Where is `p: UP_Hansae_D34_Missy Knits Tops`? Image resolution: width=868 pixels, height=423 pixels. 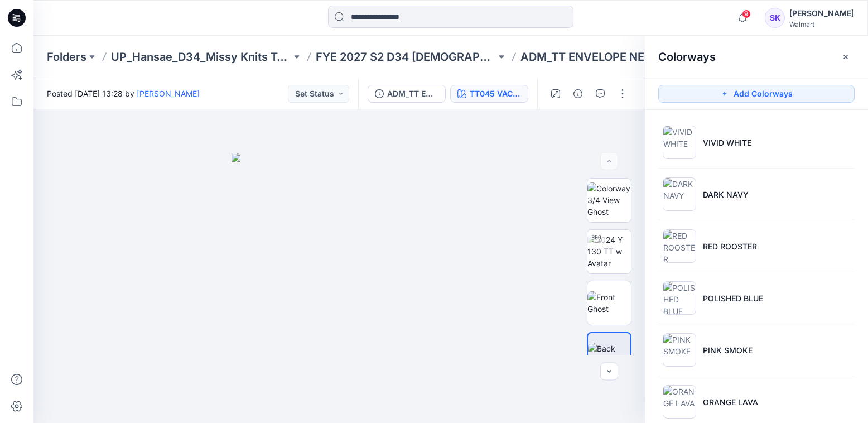 p: UP_Hansae_D34_Missy Knits Tops is located at coordinates (201, 57).